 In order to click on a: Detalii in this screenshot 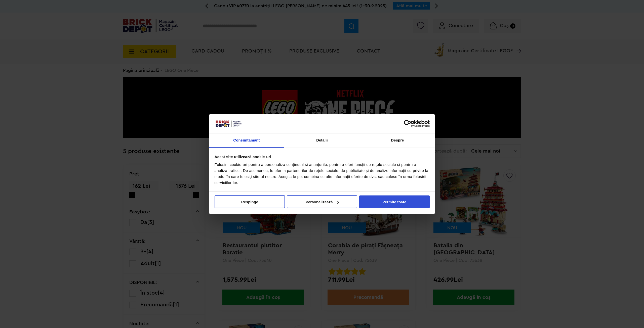, I will do `click(322, 140)`.